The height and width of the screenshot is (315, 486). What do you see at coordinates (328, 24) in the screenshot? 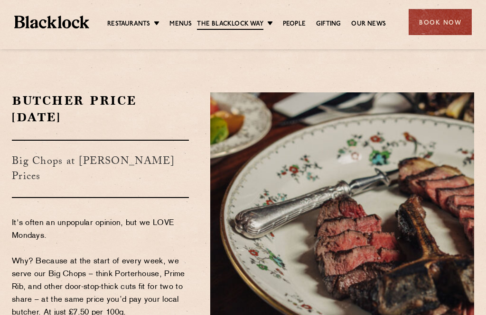
I see `a: Gifting` at bounding box center [328, 24].